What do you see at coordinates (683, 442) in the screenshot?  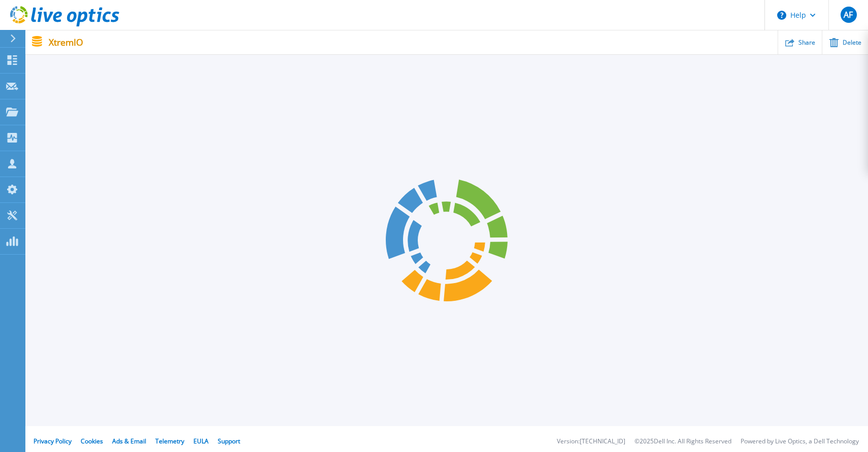 I see `li: © 2025 Dell Inc. All Rights Reserved` at bounding box center [683, 442].